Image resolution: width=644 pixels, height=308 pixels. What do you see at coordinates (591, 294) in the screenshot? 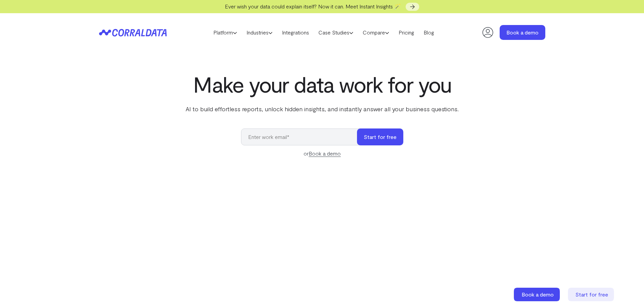
I see `span: Start for free` at bounding box center [591, 294].